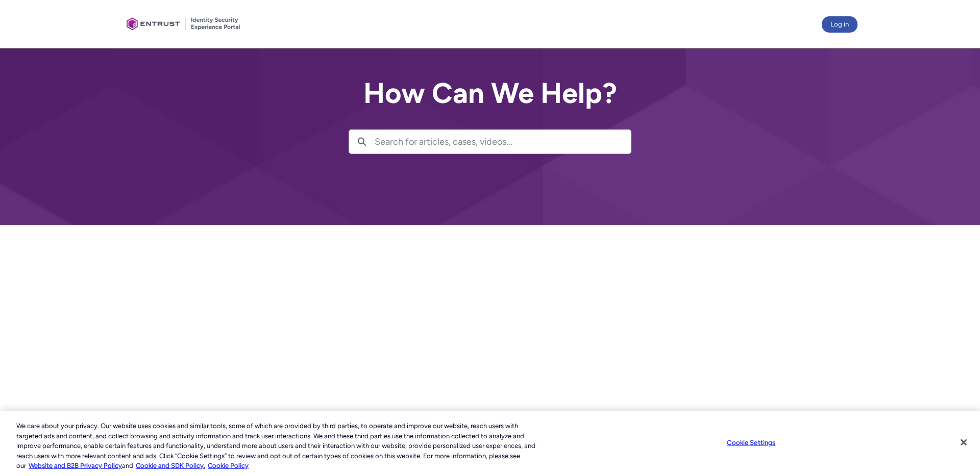  I want to click on a: Cookie Policy, so click(228, 465).